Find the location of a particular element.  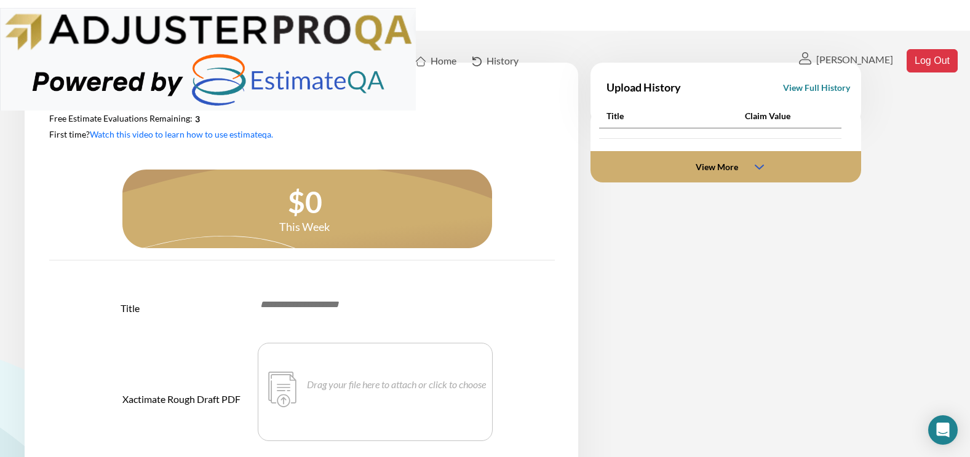

img: EwCwAvwB12QFqC3TK+4AAAAASUVORK5CYII= is located at coordinates (759, 167).